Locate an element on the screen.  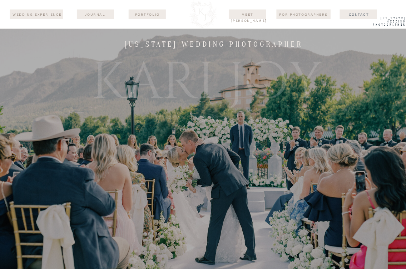
a: Portfolio is located at coordinates (147, 14).